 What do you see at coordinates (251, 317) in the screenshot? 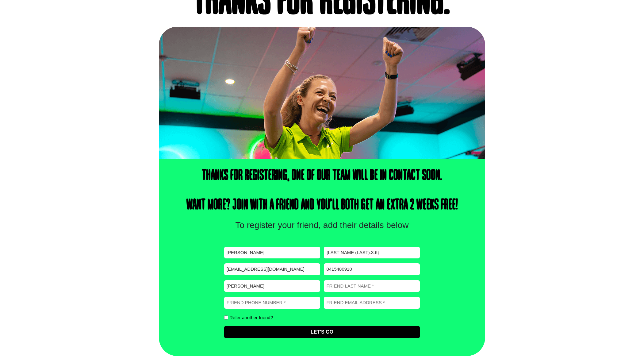
I see `label: Refer another friend?` at bounding box center [251, 317].